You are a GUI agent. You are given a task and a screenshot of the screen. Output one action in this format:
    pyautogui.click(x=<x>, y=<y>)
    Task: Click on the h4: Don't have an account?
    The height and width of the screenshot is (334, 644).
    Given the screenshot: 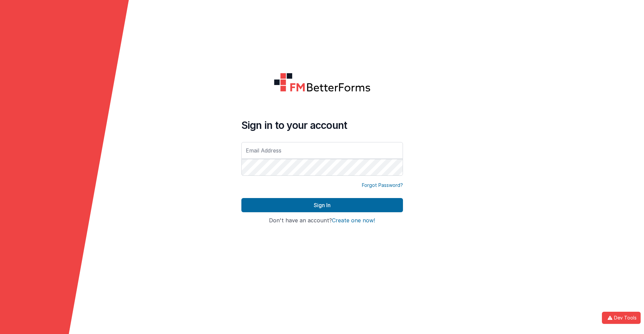 What is the action you would take?
    pyautogui.click(x=322, y=220)
    